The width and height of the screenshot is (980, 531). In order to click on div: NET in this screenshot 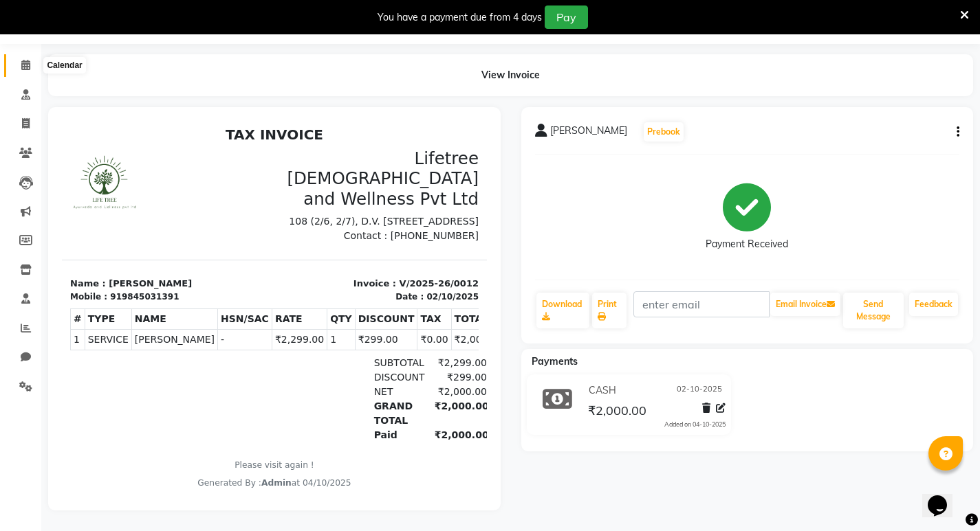, I will do `click(334, 270)`.